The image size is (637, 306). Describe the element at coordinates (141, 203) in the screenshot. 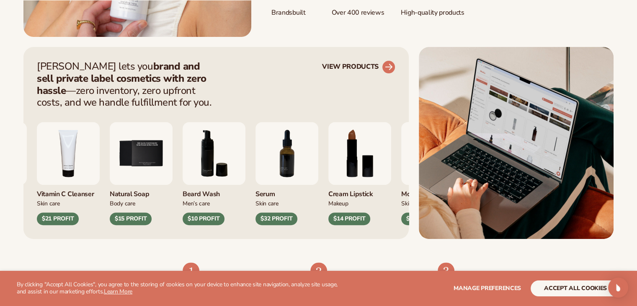

I see `div: Body Care` at that location.